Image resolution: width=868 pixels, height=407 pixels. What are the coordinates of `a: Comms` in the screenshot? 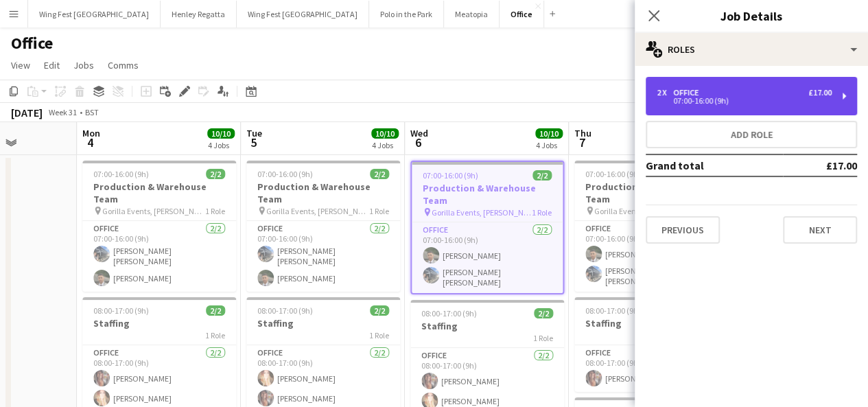 It's located at (123, 66).